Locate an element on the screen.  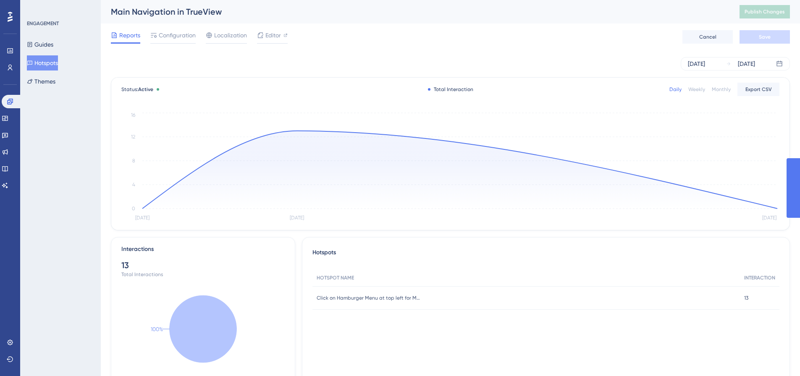
div: Total Interaction is located at coordinates (451, 89).